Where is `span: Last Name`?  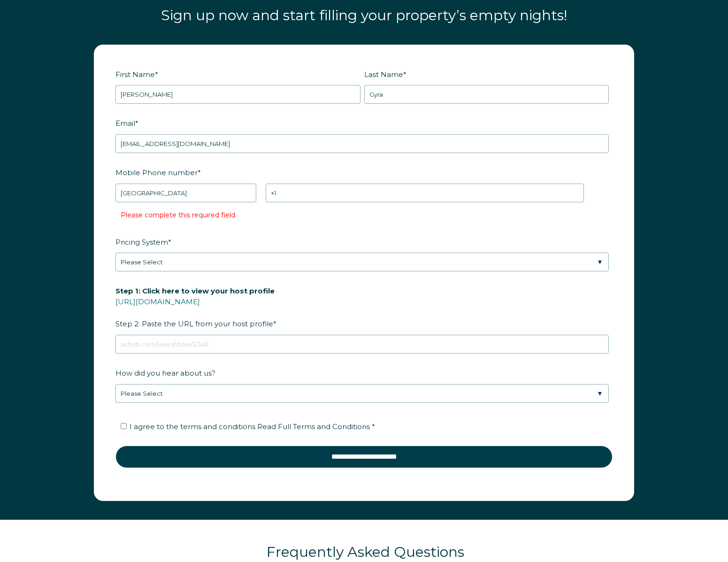 span: Last Name is located at coordinates (383, 74).